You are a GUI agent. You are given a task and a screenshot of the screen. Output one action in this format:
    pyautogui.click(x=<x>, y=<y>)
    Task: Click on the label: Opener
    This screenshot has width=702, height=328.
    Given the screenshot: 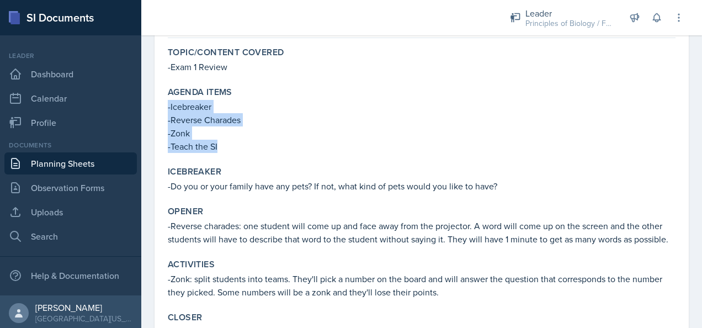 What is the action you would take?
    pyautogui.click(x=185, y=211)
    